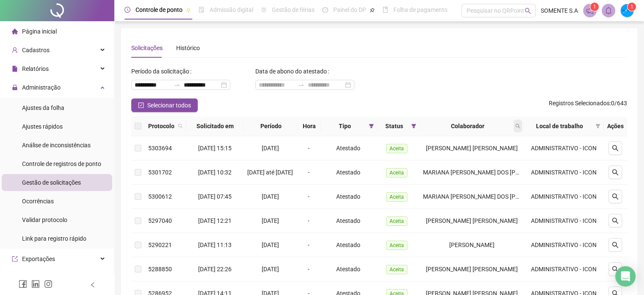 The height and width of the screenshot is (295, 644). Describe the element at coordinates (395, 126) in the screenshot. I see `span: Status` at that location.